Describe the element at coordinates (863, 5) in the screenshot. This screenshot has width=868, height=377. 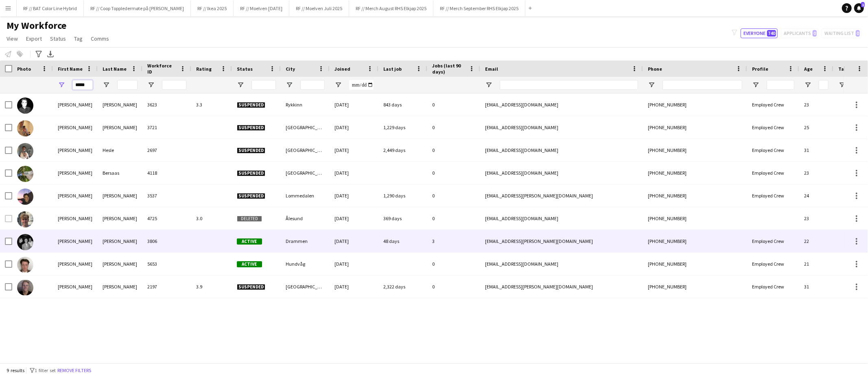
I see `span: 1` at that location.